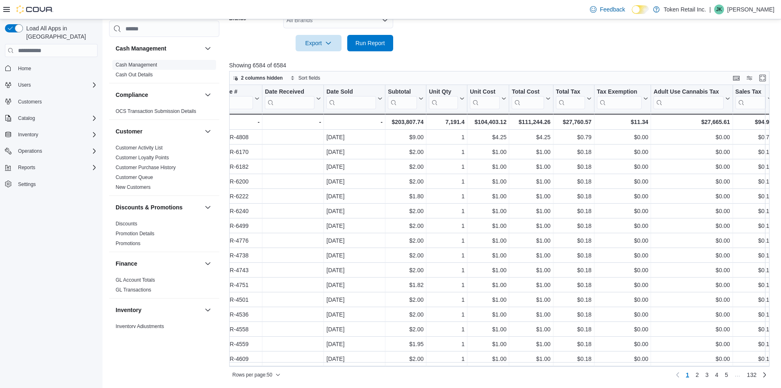 This screenshot has width=781, height=388. I want to click on button: Discounts & Promotions, so click(208, 207).